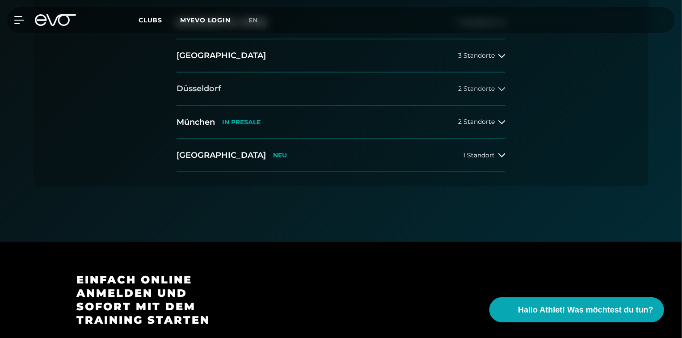  What do you see at coordinates (280, 155) in the screenshot?
I see `p: NEU` at bounding box center [280, 155].